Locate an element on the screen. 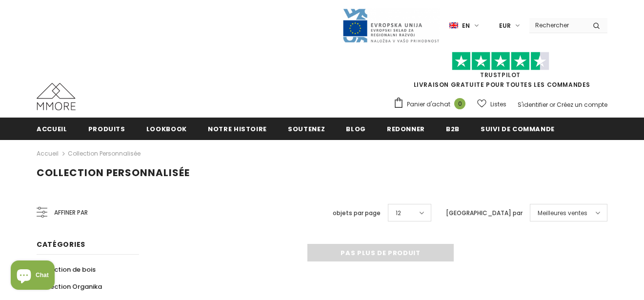 This screenshot has width=644, height=300. span: Notre histoire is located at coordinates (237, 129).